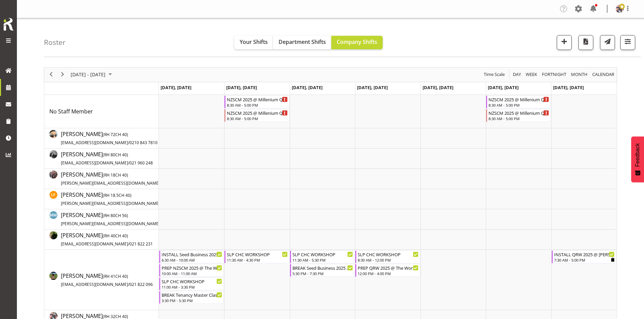 Image resolution: width=644 pixels, height=319 pixels. What do you see at coordinates (141, 244) in the screenshot?
I see `span: 021 822 231` at bounding box center [141, 244].